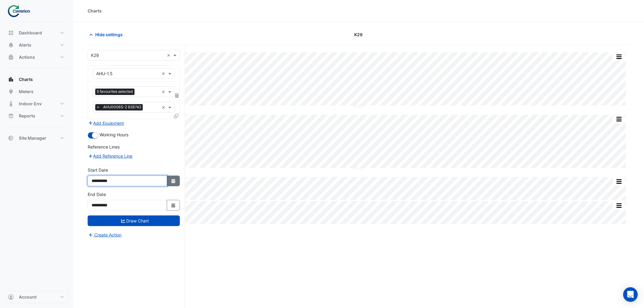  I want to click on label: End Date, so click(97, 195).